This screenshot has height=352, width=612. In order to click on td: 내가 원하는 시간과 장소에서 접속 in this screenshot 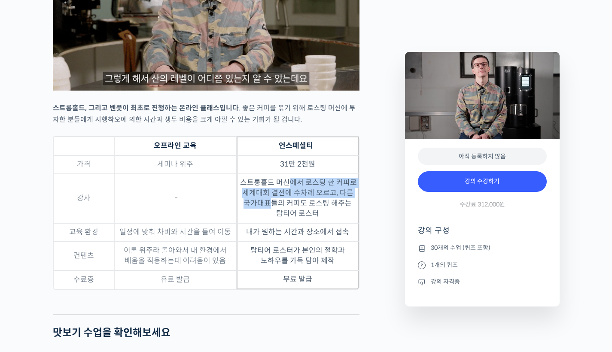, I will do `click(298, 232)`.